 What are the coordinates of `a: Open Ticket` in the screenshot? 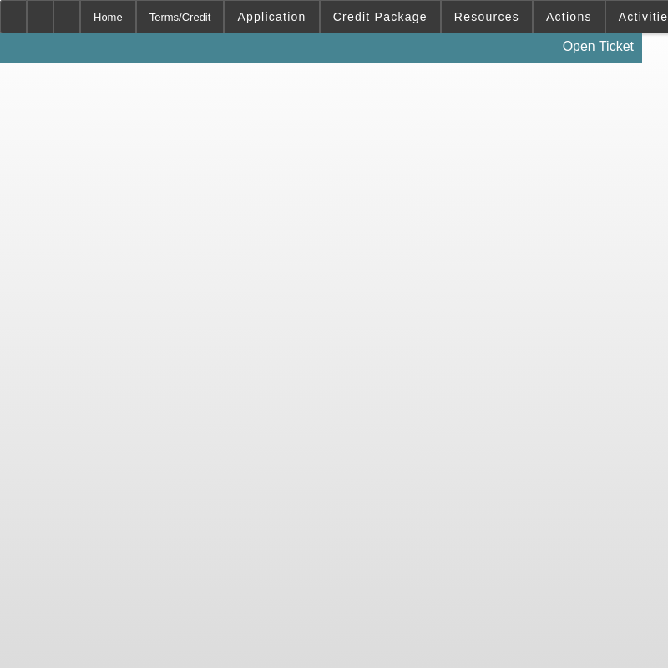 It's located at (598, 47).